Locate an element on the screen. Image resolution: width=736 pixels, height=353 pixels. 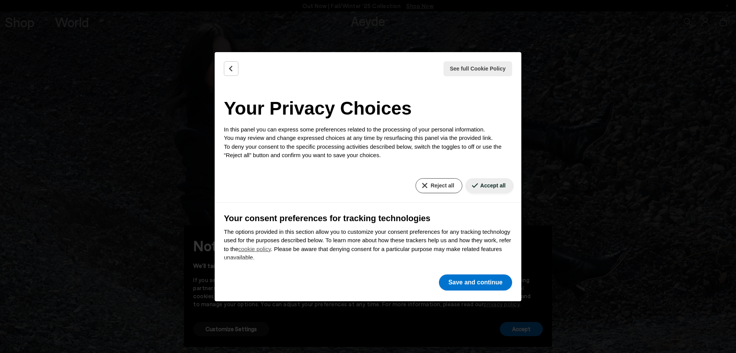
span: See full Cookie Policy is located at coordinates (478, 69).